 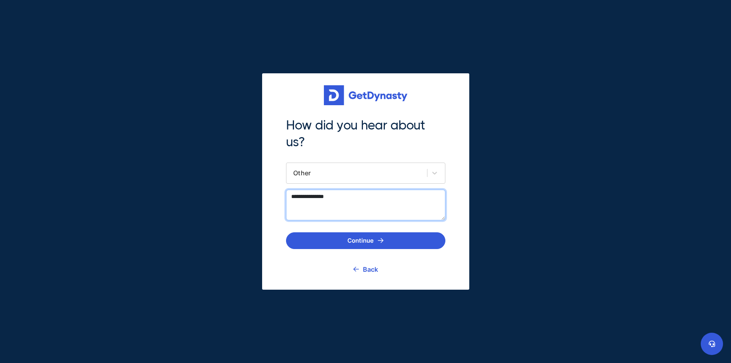 I want to click on img: go back icon, so click(x=356, y=269).